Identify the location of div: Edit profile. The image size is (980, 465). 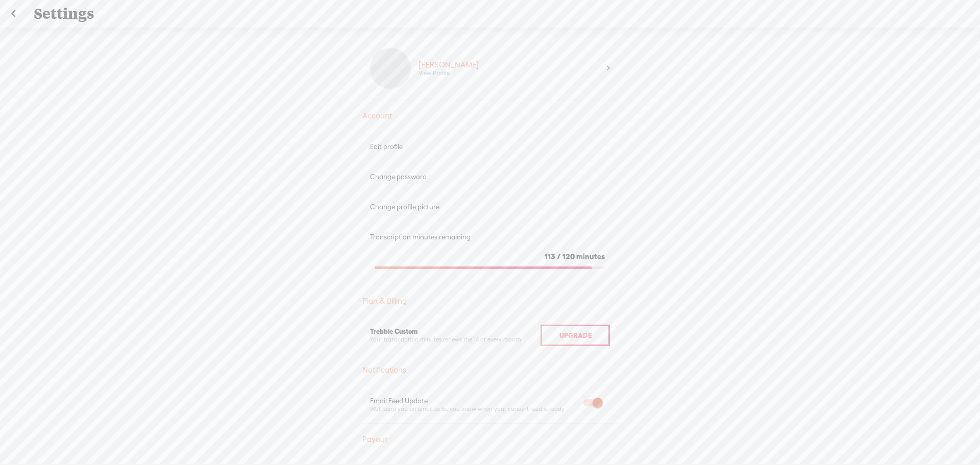
(490, 146).